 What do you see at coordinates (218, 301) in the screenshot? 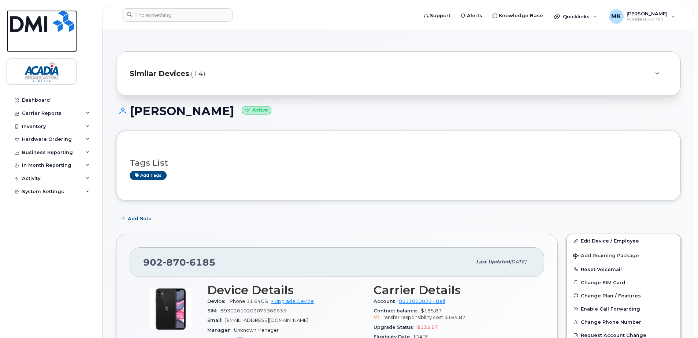
I see `span: Device` at bounding box center [218, 301].